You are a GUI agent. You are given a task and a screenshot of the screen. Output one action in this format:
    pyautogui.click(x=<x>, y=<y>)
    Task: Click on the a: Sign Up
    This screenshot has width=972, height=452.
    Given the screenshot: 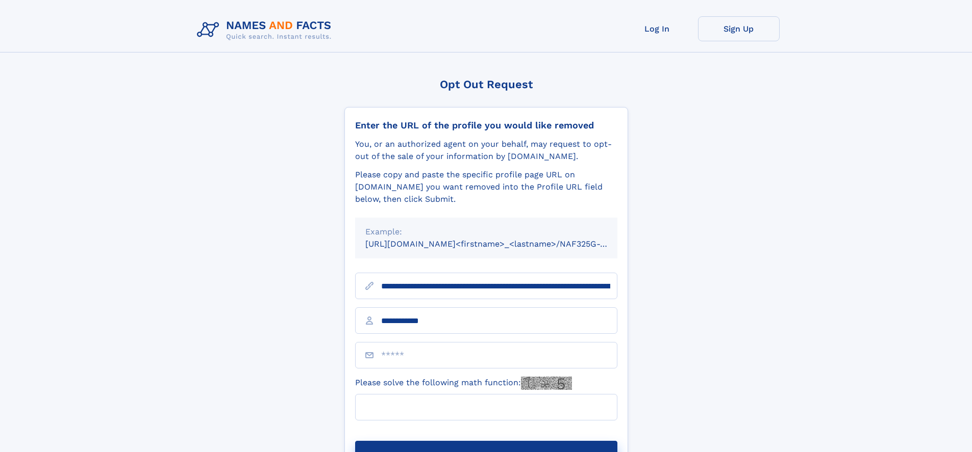 What is the action you would take?
    pyautogui.click(x=739, y=29)
    